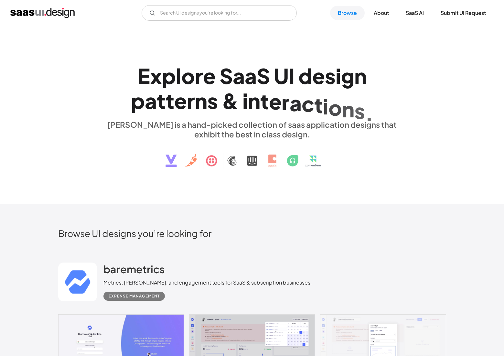 The image size is (504, 356). Describe the element at coordinates (134, 270) in the screenshot. I see `a: baremetrics` at that location.